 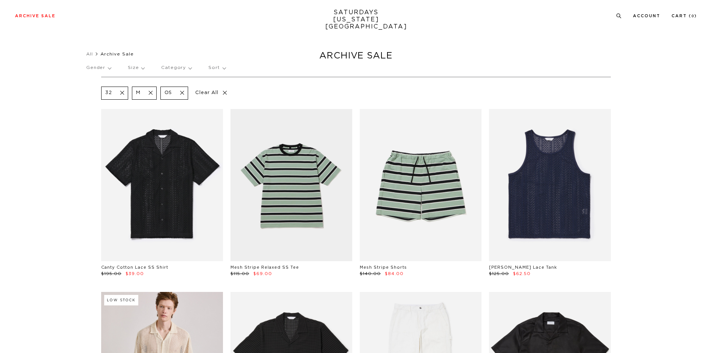 I want to click on p: 32, so click(x=109, y=93).